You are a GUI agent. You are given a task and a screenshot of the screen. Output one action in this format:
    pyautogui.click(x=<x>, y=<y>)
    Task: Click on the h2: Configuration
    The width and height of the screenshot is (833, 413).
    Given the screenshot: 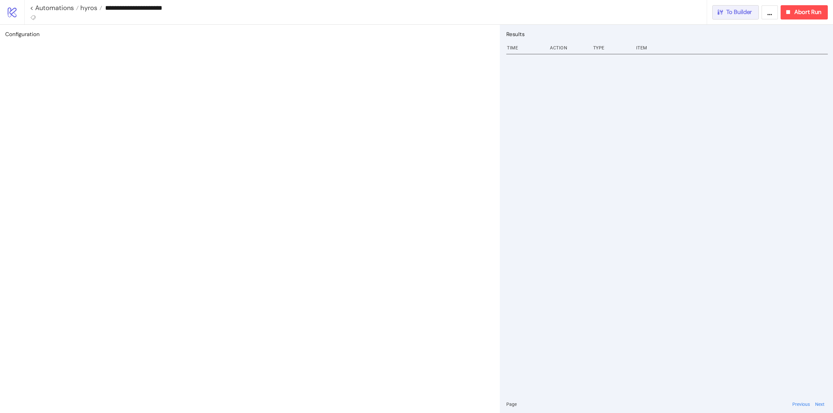 What is the action you would take?
    pyautogui.click(x=250, y=34)
    